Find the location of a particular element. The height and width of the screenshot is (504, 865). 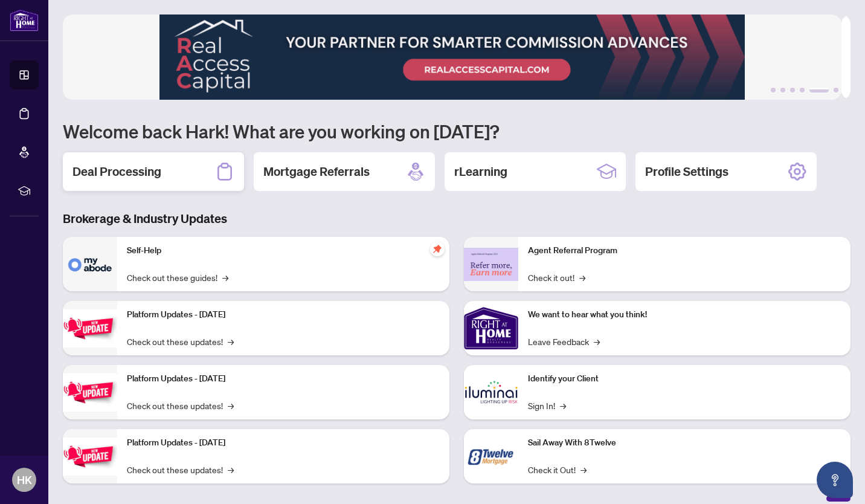

p: Agent Referral Program is located at coordinates (685, 250).